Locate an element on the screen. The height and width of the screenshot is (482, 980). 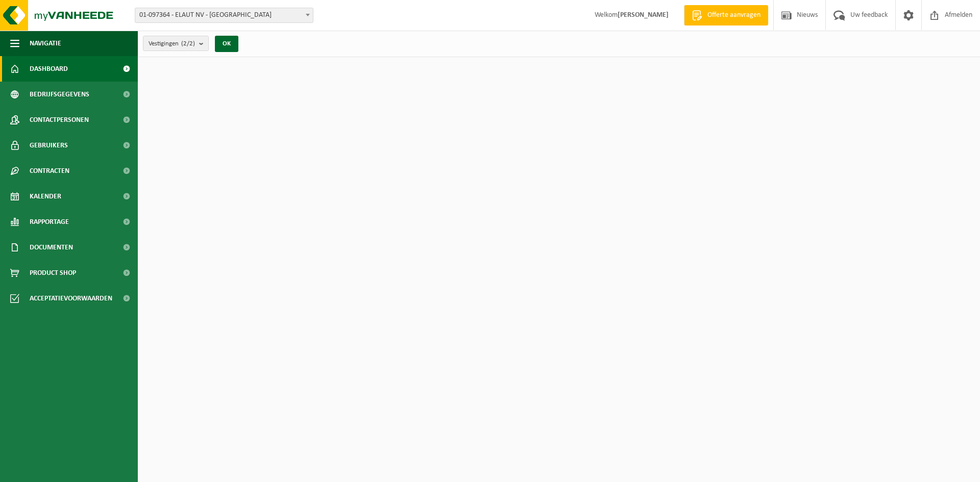
span: Contracten is located at coordinates (50, 171).